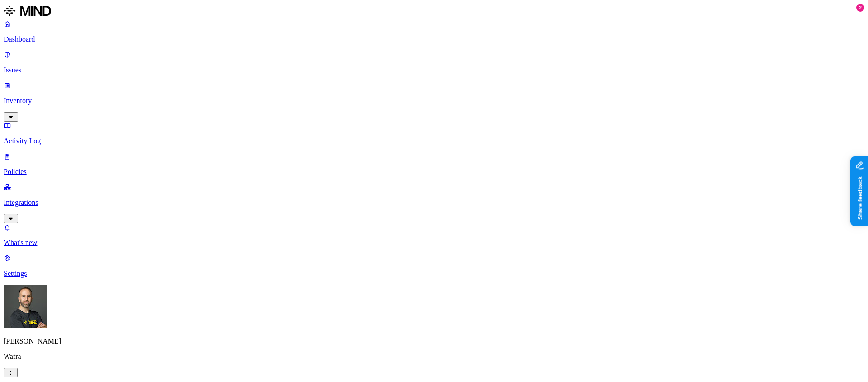 The image size is (868, 382). What do you see at coordinates (434, 101) in the screenshot?
I see `p: Inventory` at bounding box center [434, 101].